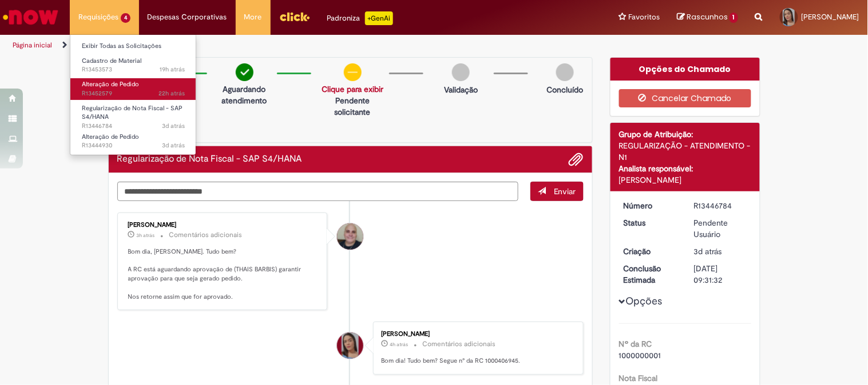 The height and width of the screenshot is (385, 868). What do you see at coordinates (132, 113) in the screenshot?
I see `span: Regularização de Nota Fiscal - SAP S4/HANA` at bounding box center [132, 113].